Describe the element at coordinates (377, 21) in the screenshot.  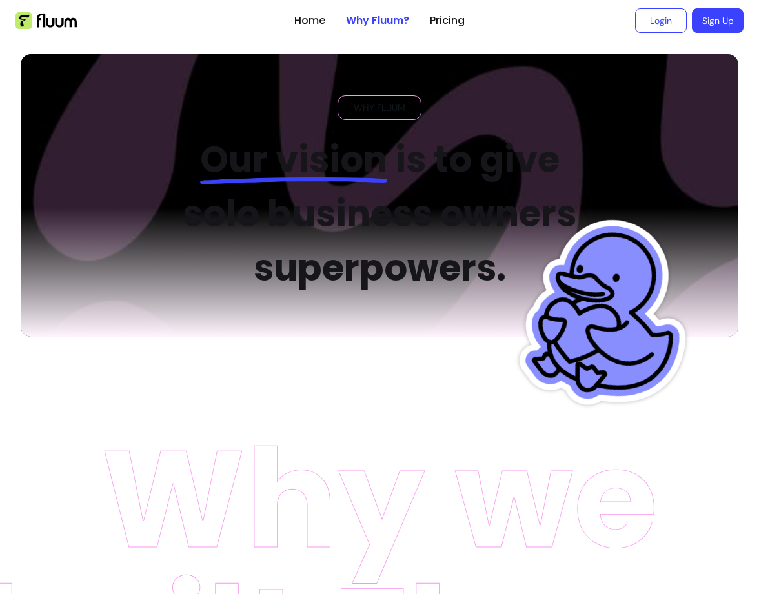
I see `a: Why Fluum?` at that location.